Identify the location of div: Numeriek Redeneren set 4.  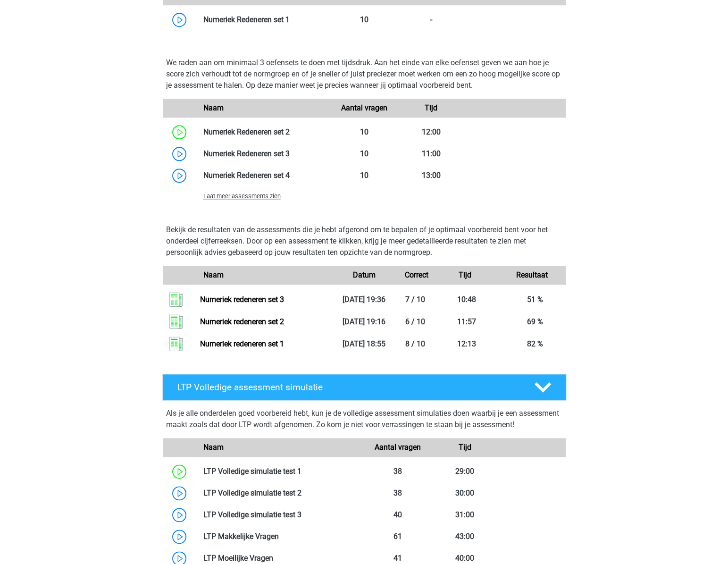
(264, 176).